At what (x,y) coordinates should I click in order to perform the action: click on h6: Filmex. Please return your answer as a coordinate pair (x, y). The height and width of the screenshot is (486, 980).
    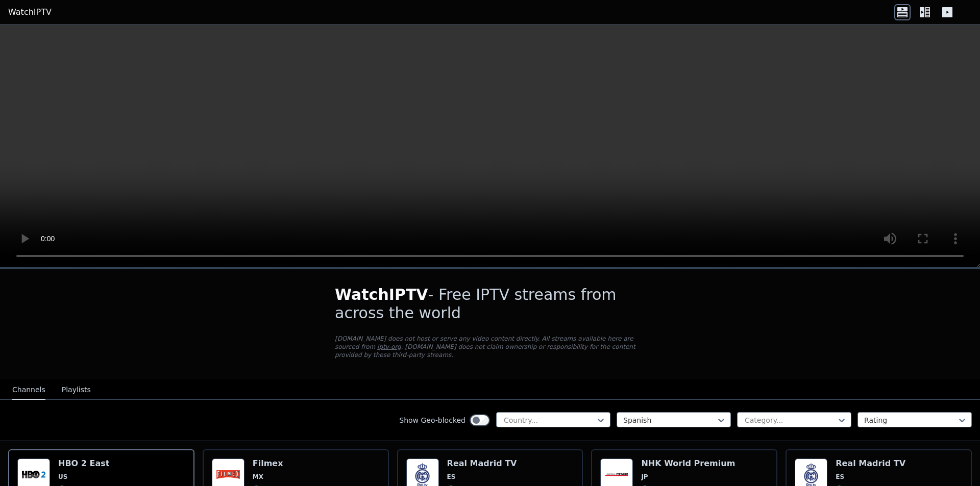
    Looking at the image, I should click on (275, 464).